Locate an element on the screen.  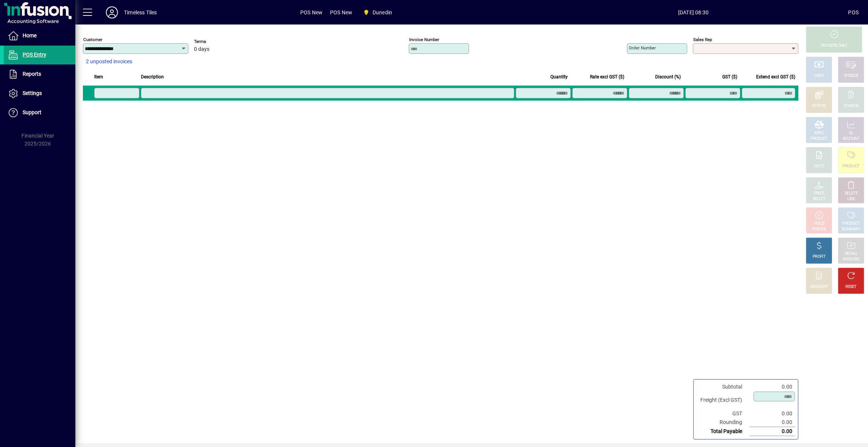
div: GL is located at coordinates (851, 133).